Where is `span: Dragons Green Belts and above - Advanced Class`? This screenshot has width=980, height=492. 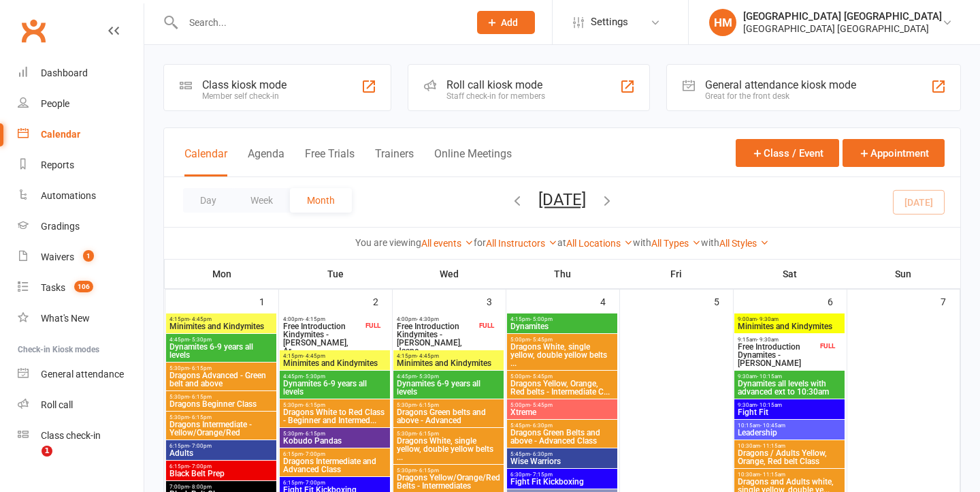 span: Dragons Green Belts and above - Advanced Class is located at coordinates (562, 437).